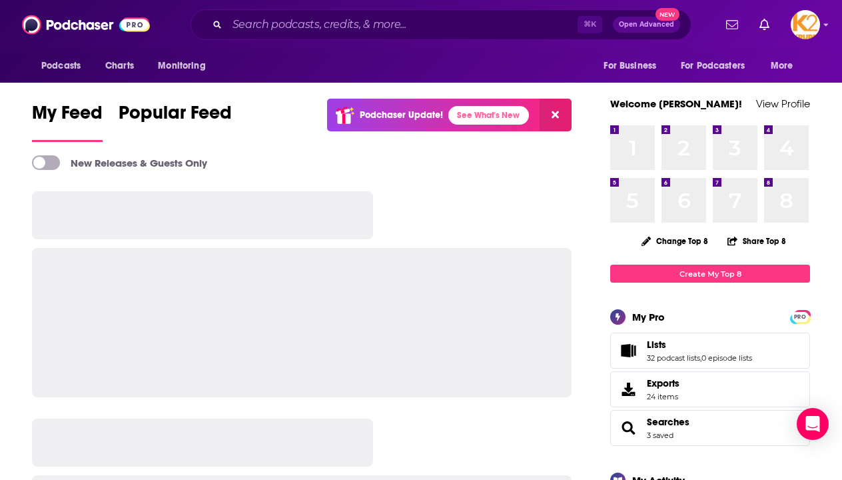 This screenshot has height=480, width=842. I want to click on div: Search podcasts, credits, & more..., so click(441, 25).